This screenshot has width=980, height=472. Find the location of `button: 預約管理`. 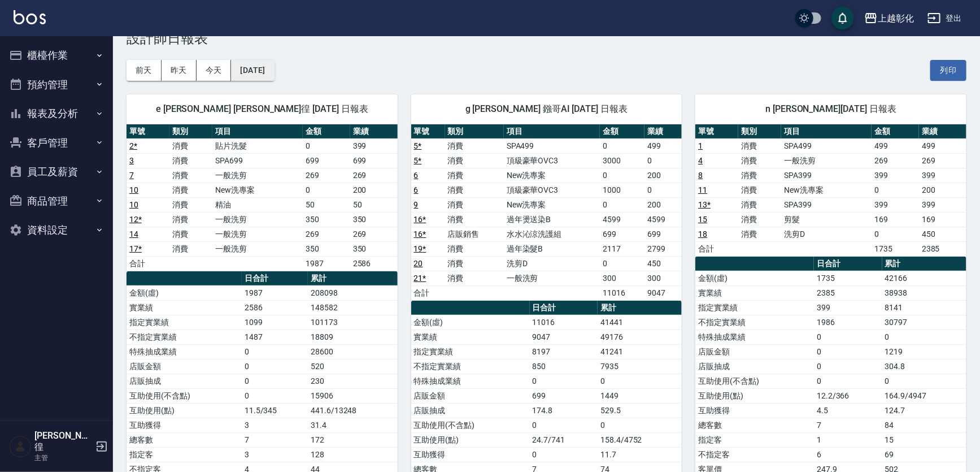

button: 預約管理 is located at coordinates (56, 85).